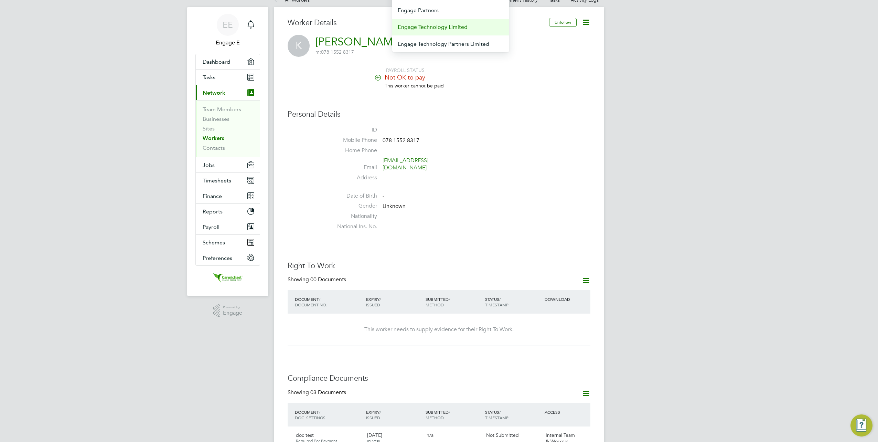 Image resolution: width=878 pixels, height=442 pixels. I want to click on span: Powered by, so click(233, 307).